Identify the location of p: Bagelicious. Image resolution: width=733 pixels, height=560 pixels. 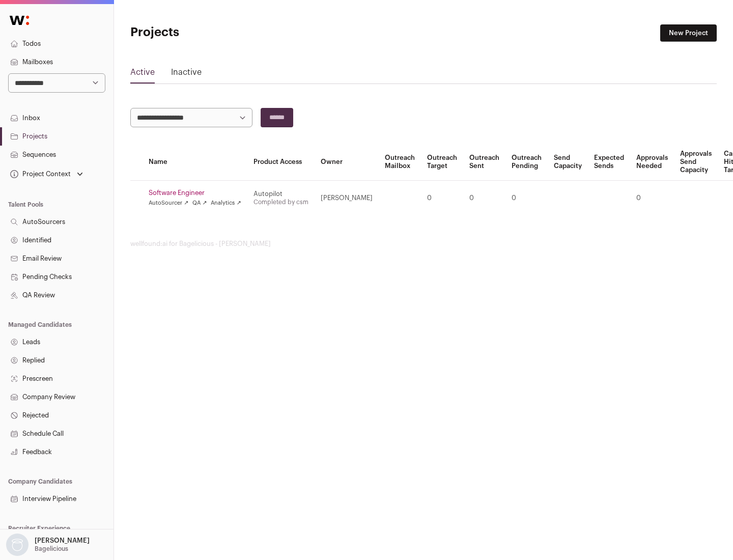
(52, 548).